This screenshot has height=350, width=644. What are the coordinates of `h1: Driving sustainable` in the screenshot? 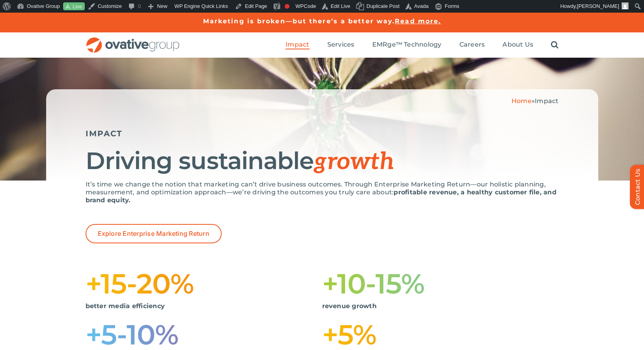 It's located at (322, 161).